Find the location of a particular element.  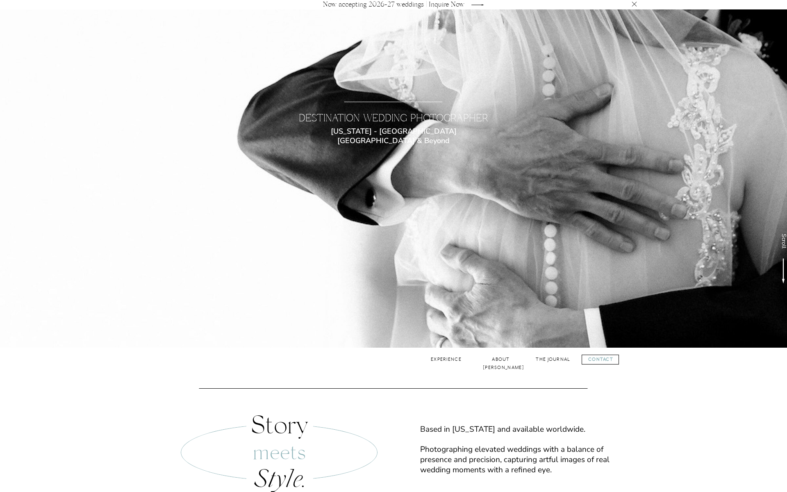

a: The Journal is located at coordinates (553, 359).